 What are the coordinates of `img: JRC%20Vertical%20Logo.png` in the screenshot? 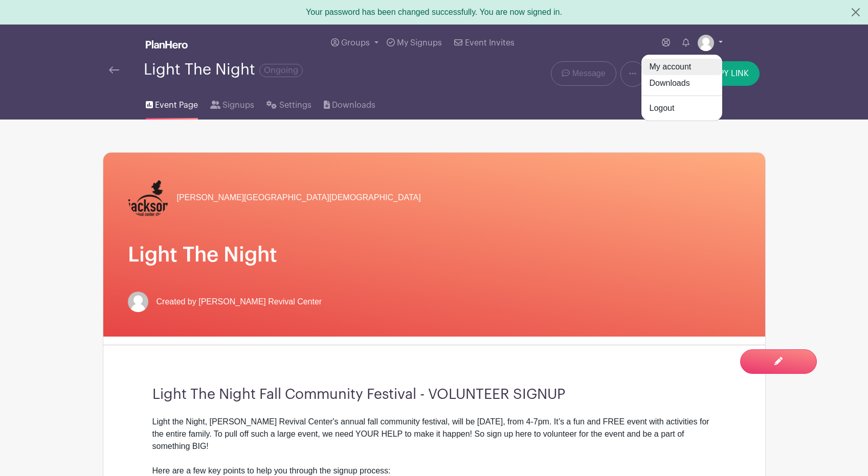 It's located at (149, 198).